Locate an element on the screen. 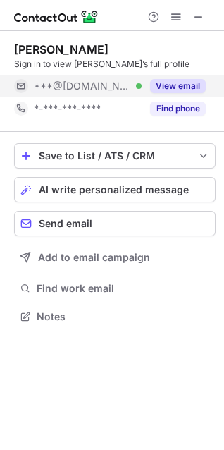 The height and width of the screenshot is (450, 224). button: AI write personalized message is located at coordinates (115, 190).